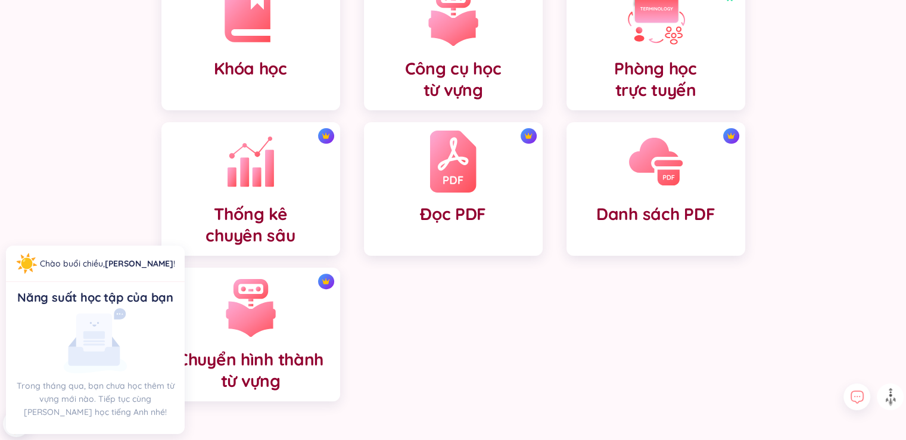  I want to click on h4: Đọc PDF, so click(453, 214).